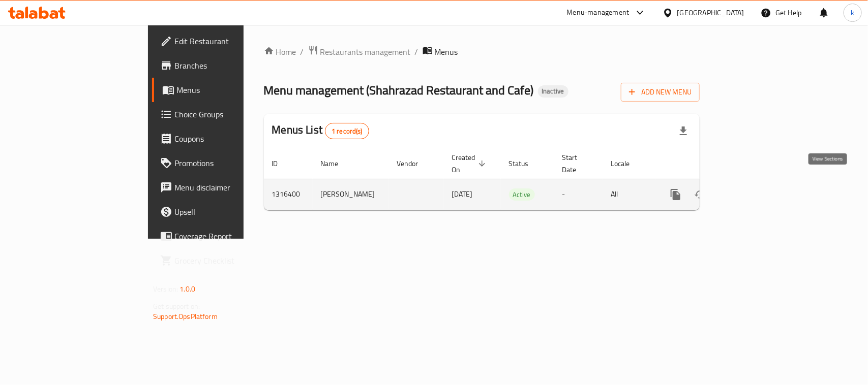  Describe the element at coordinates (660, 92) in the screenshot. I see `span: Add New Menu` at that location.